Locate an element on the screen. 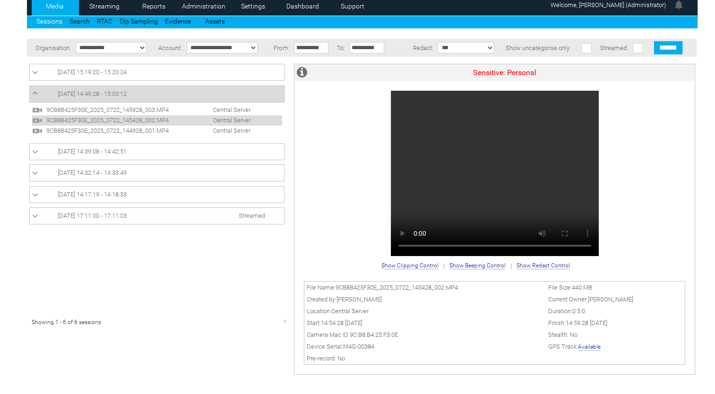 This screenshot has width=715, height=394. span: 9CB8B425F30E_2025_0722_144928_001.MP4 is located at coordinates (116, 131).